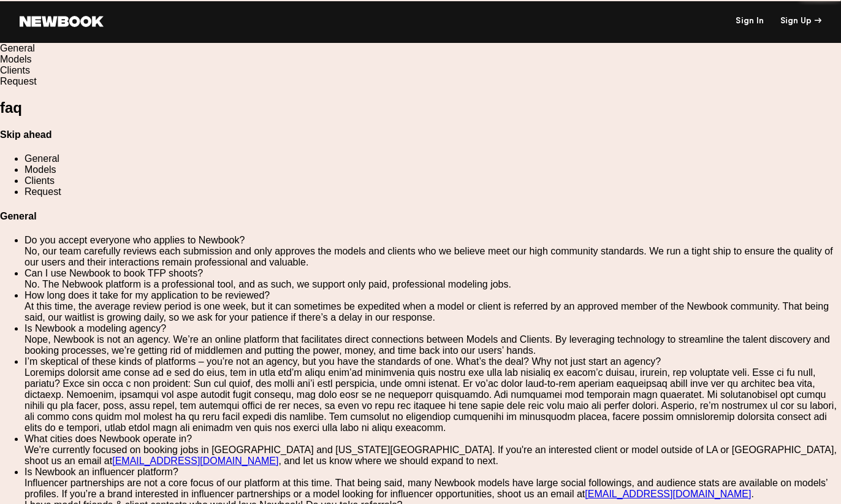  I want to click on div: No, our team carefully reviews each submission and only approves the models and clients who we be..., so click(433, 257).